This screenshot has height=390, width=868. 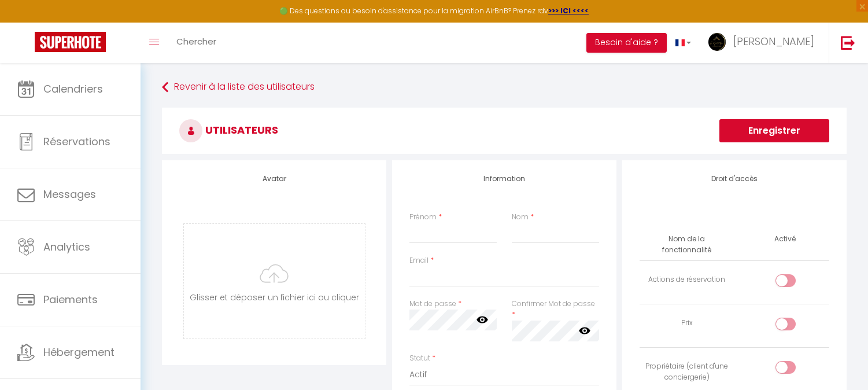 I want to click on div: Prix, so click(x=687, y=323).